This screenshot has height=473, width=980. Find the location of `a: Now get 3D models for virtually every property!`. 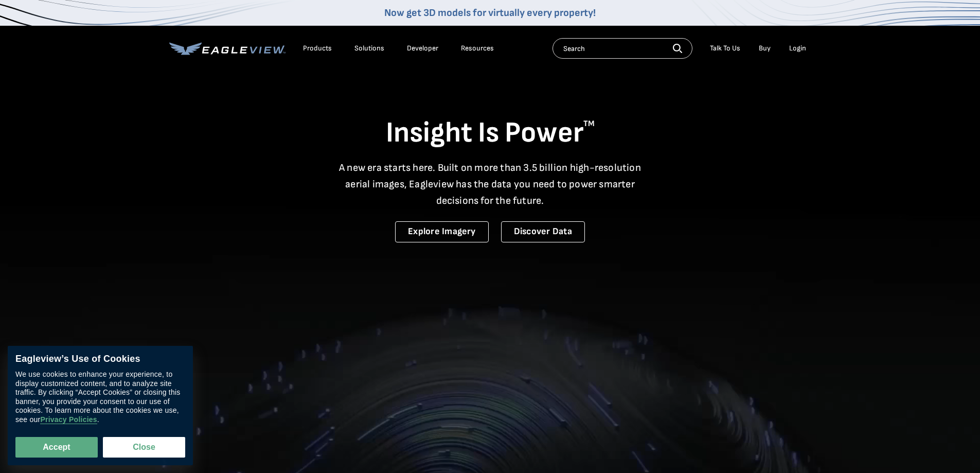

a: Now get 3D models for virtually every property! is located at coordinates (490, 13).